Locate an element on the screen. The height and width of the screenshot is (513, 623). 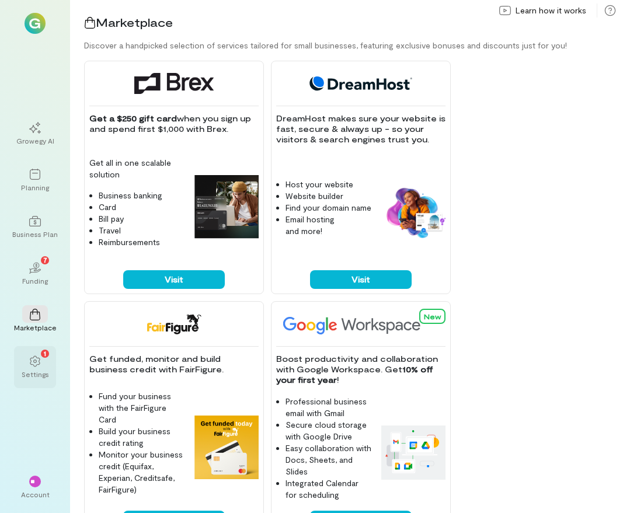
li: Travel is located at coordinates (142, 231).